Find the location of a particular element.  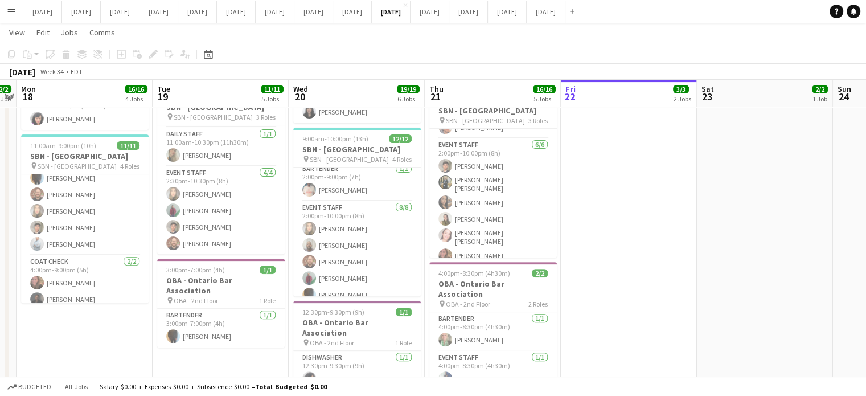

a: View is located at coordinates (17, 32).